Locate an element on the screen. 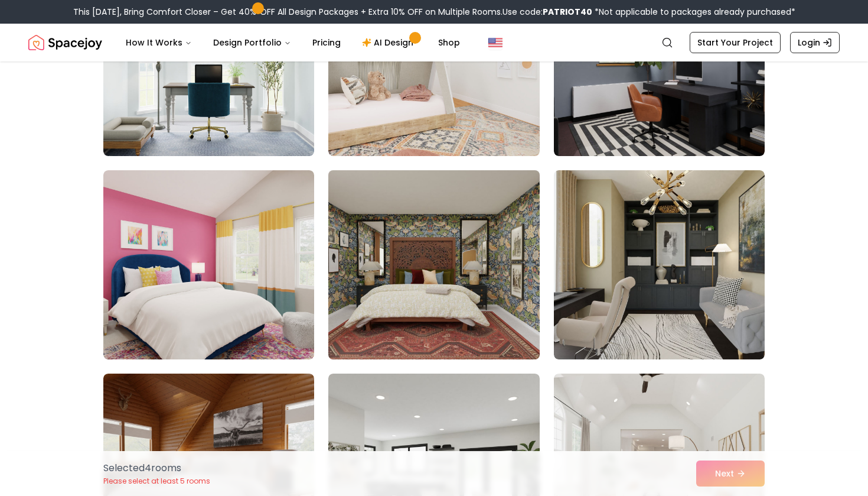 Image resolution: width=868 pixels, height=496 pixels. a: Shop is located at coordinates (448, 43).